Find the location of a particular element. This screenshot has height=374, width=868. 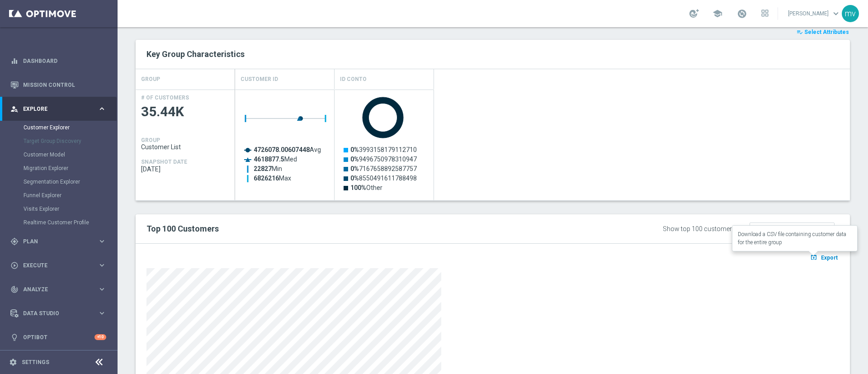

a: Mission Control is located at coordinates (65, 84).